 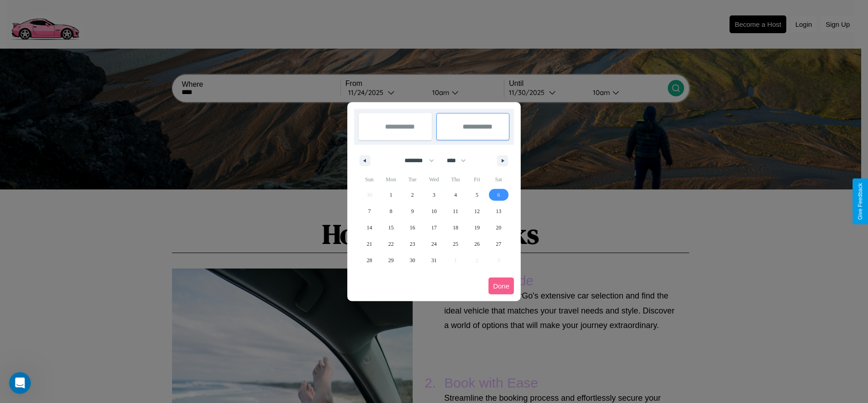 What do you see at coordinates (391, 195) in the screenshot?
I see `span: 1` at bounding box center [391, 195].